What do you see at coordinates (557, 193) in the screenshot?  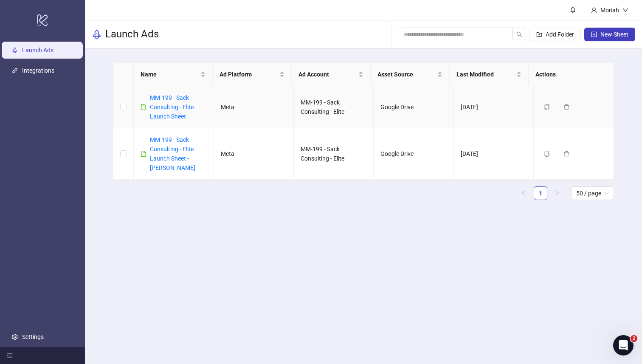 I see `button: right` at bounding box center [557, 193].